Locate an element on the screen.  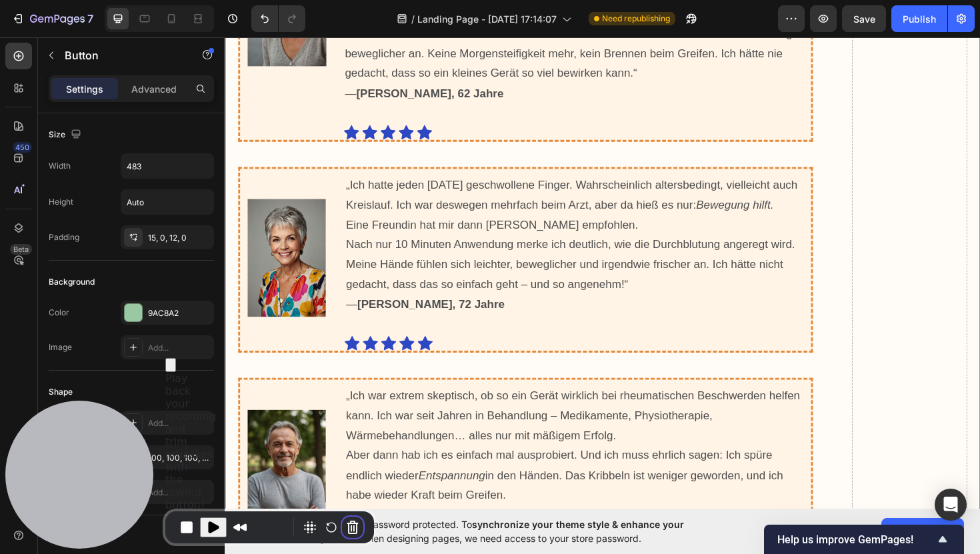
img: gempages_577434840819827427-bd3206d6-c6f7-4d59-97c4-a720eb36f1e7.jpg is located at coordinates (65, 234).